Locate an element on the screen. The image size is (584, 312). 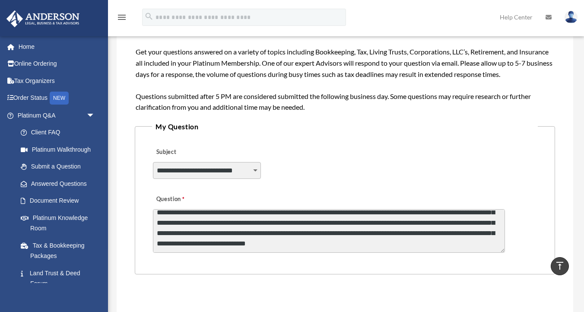
legend: My Question is located at coordinates (344, 126).